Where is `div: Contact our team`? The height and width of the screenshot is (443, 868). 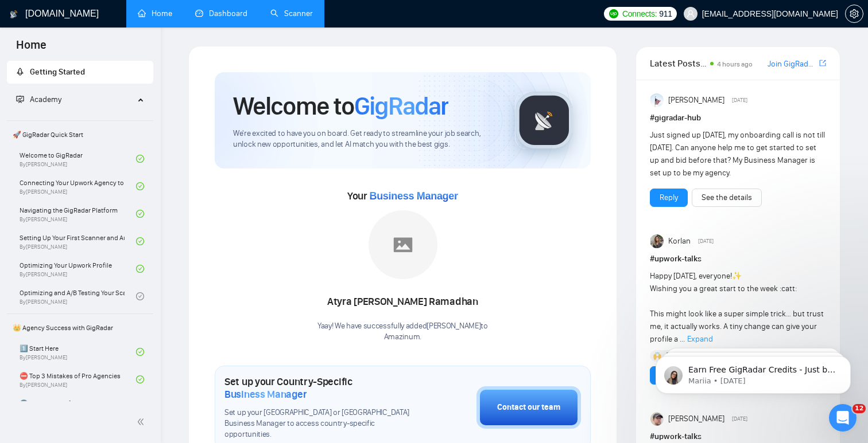
div: Contact our team is located at coordinates (529, 407).